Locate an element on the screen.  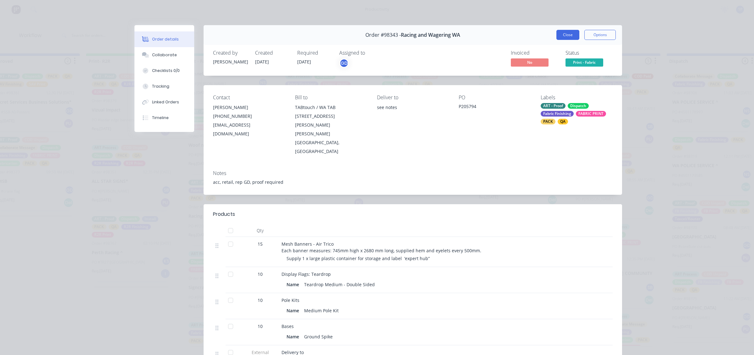
div: Ground Spike is located at coordinates (318, 336).